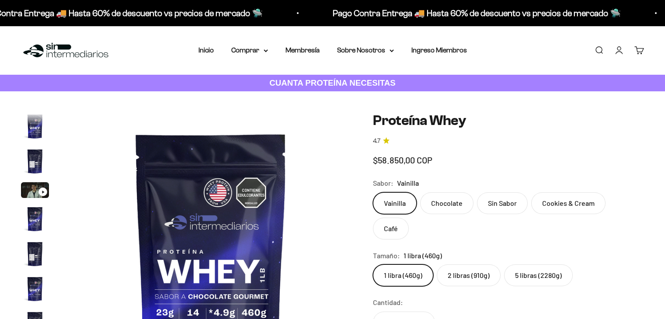 The width and height of the screenshot is (665, 319). I want to click on button: Ir al artículo 2, so click(35, 163).